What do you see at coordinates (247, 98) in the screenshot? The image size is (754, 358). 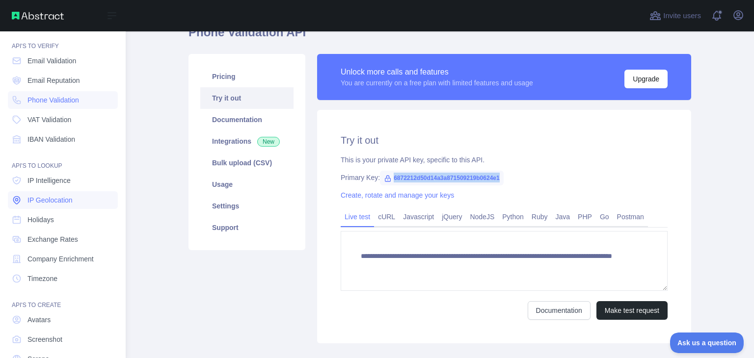 I see `a: Try it out` at bounding box center [247, 98].